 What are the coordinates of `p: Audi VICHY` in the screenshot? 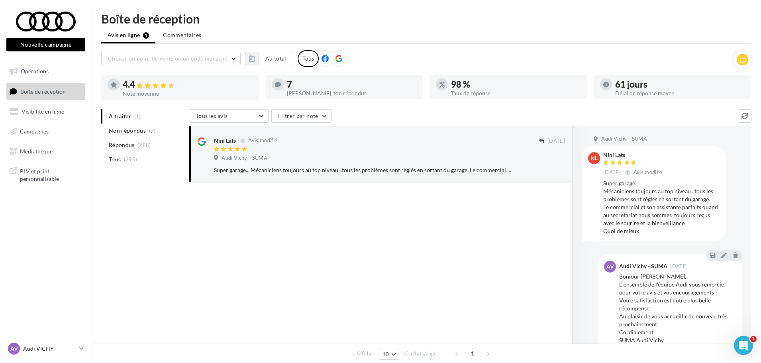 It's located at (49, 349).